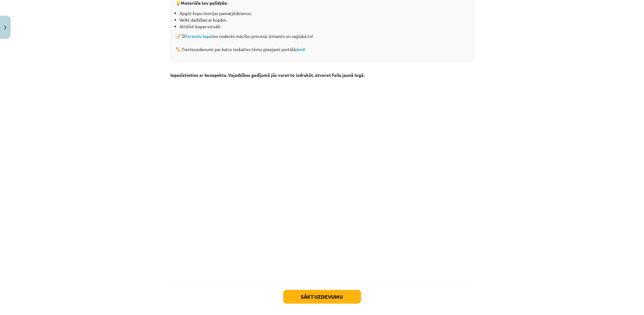 The height and width of the screenshot is (315, 644). What do you see at coordinates (322, 43) in the screenshot?
I see `p: 📝 Šī tev noderēs mācību procesā. Izmanto un saglabā to! ✏️ Treniņuzdevumi par katru ieskaites tēm...` at bounding box center [322, 43].